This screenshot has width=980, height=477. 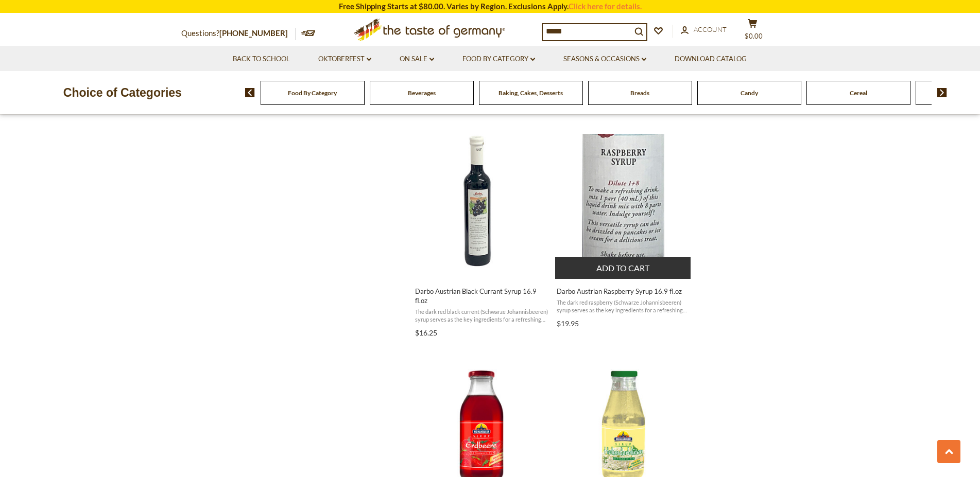 What do you see at coordinates (238, 34) in the screenshot?
I see `p: Questions?` at bounding box center [238, 34].